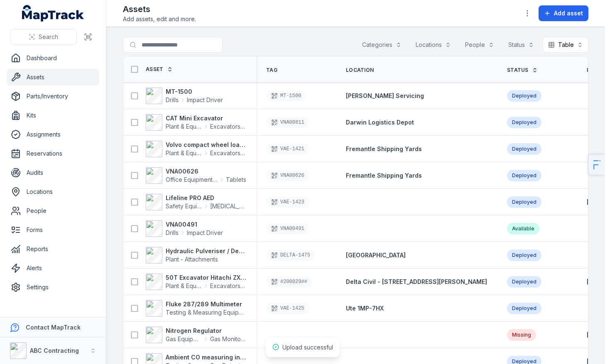 Image resolution: width=605 pixels, height=364 pixels. I want to click on a: Reservations, so click(53, 154).